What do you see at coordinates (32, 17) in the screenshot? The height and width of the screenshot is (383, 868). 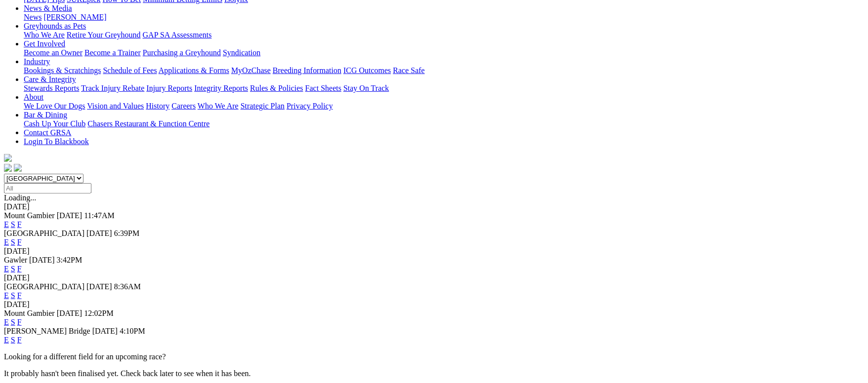 I see `a: News` at bounding box center [32, 17].